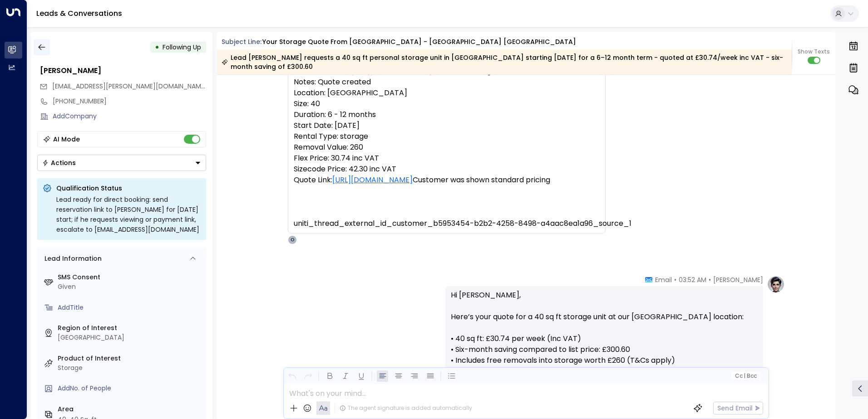 The image size is (868, 419). What do you see at coordinates (746, 376) in the screenshot?
I see `button: Cc|Bcc` at bounding box center [746, 376].